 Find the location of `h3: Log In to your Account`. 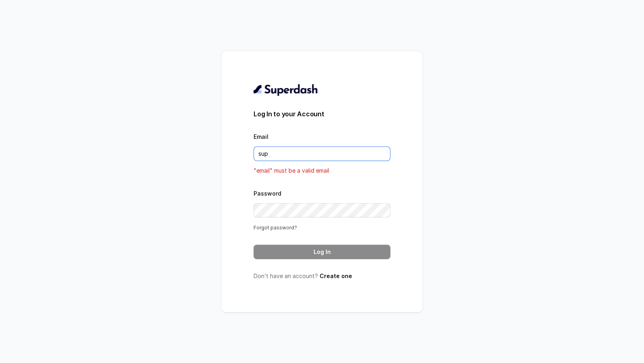

h3: Log In to your Account is located at coordinates (322, 114).